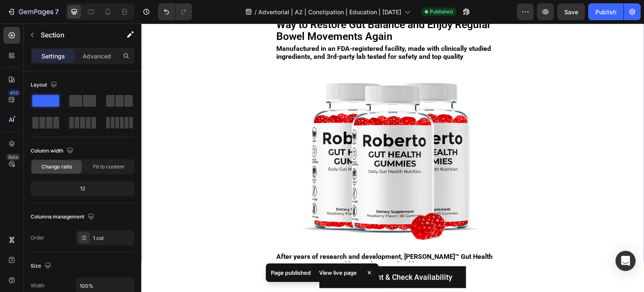 The width and height of the screenshot is (644, 292). What do you see at coordinates (83, 189) in the screenshot?
I see `div: 12` at bounding box center [83, 189].